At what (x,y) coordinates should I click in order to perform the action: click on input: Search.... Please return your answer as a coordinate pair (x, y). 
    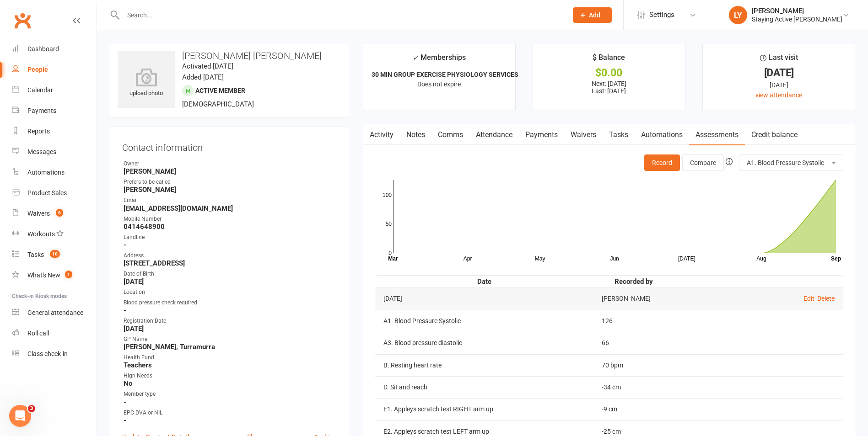
    Looking at the image, I should click on (340, 15).